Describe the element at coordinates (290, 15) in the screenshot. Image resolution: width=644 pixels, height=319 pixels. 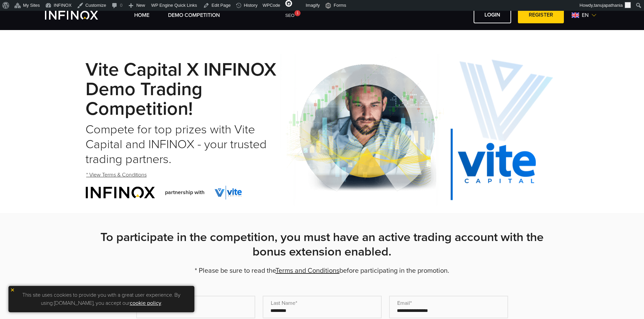
I see `span: SEO` at that location.